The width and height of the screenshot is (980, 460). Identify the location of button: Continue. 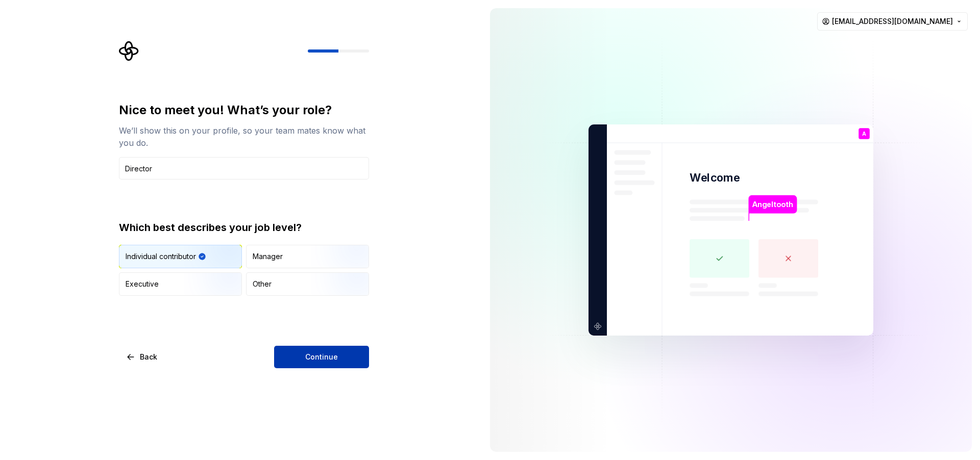
(322, 357).